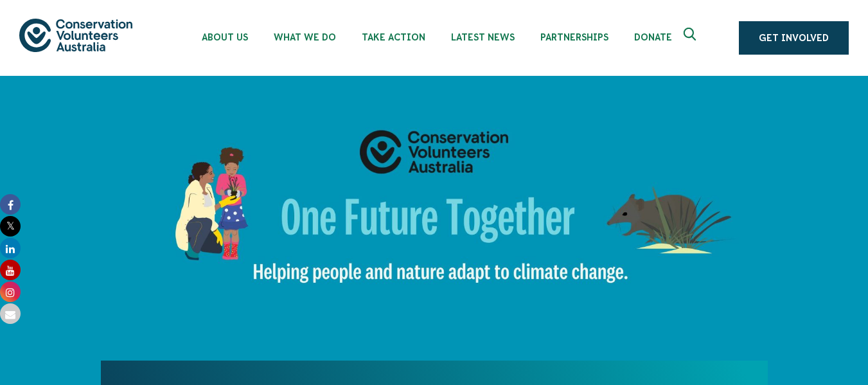  What do you see at coordinates (794, 38) in the screenshot?
I see `a: Get Involved` at bounding box center [794, 38].